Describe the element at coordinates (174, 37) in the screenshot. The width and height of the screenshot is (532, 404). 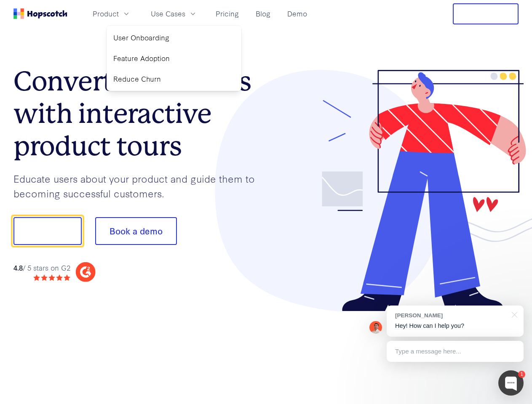
I see `a: User Onboarding` at that location.